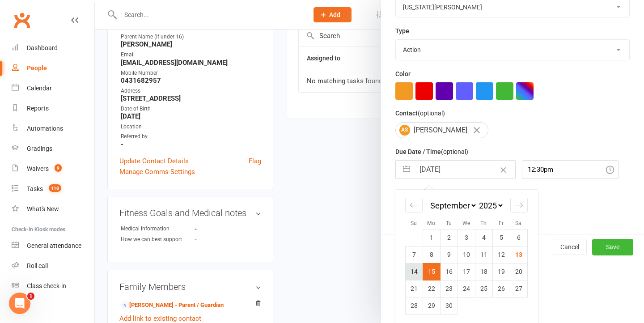 The height and width of the screenshot is (323, 644). What do you see at coordinates (518, 223) in the screenshot?
I see `small: Sa` at bounding box center [518, 223].